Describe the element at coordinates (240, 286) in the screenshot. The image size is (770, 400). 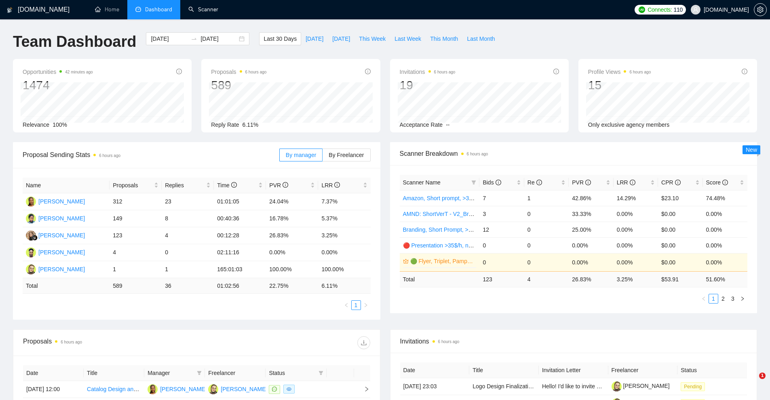
I see `td: 01:02:56` at that location.